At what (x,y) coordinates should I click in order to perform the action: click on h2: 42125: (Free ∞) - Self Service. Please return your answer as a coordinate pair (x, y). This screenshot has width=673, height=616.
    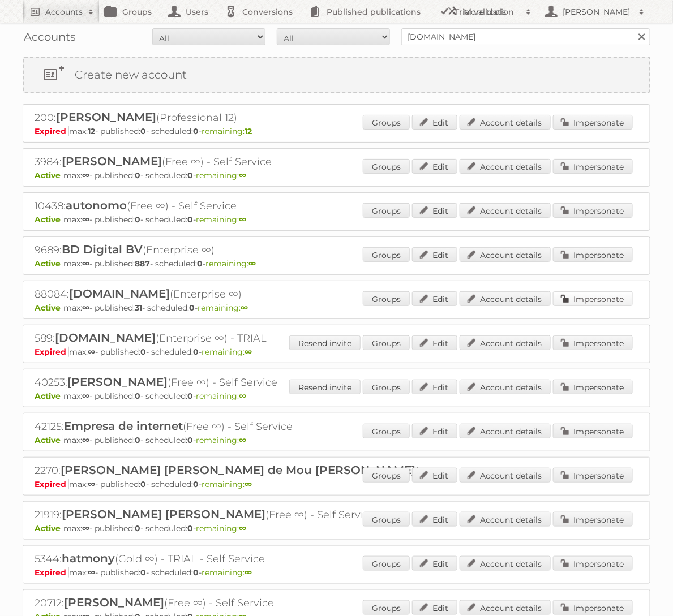
    Looking at the image, I should click on (232, 426).